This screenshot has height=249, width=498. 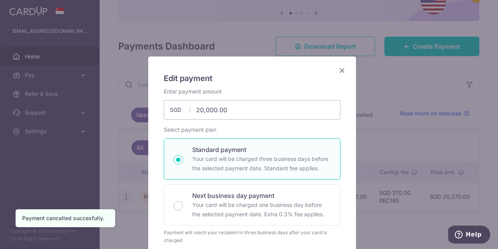 What do you see at coordinates (180, 110) in the screenshot?
I see `span: SGD` at bounding box center [180, 110].